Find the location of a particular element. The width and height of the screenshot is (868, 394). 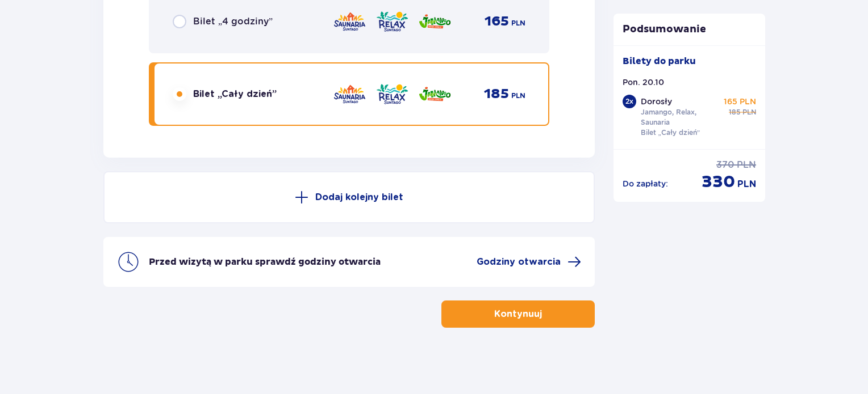

button: Kontynuuj is located at coordinates (518, 314).